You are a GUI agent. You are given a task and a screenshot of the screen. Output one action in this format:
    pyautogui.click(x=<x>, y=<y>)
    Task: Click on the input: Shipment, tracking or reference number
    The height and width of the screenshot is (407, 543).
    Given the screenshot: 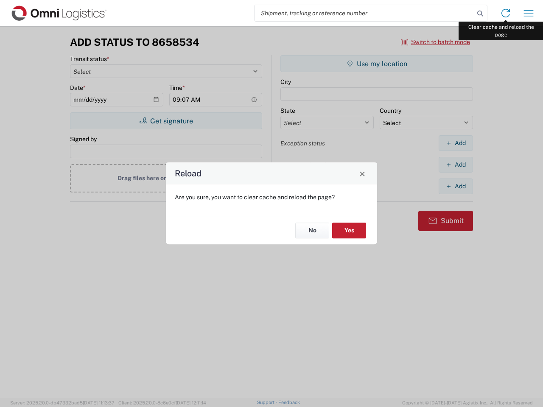 What is the action you would take?
    pyautogui.click(x=364, y=13)
    